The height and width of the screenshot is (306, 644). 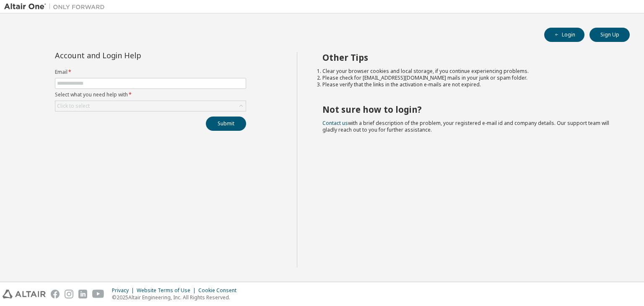 What do you see at coordinates (177, 297) in the screenshot?
I see `p: © 2025 Altair Engineering, Inc. All Rights Reserved.` at bounding box center [177, 297].